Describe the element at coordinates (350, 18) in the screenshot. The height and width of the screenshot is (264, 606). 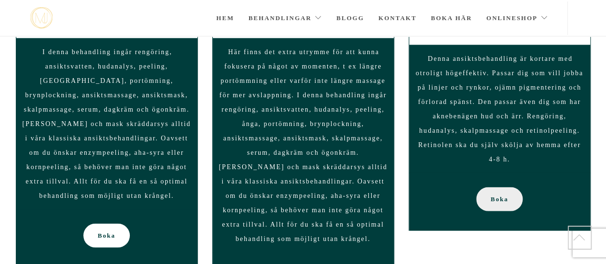
I see `a: Blogg` at that location.